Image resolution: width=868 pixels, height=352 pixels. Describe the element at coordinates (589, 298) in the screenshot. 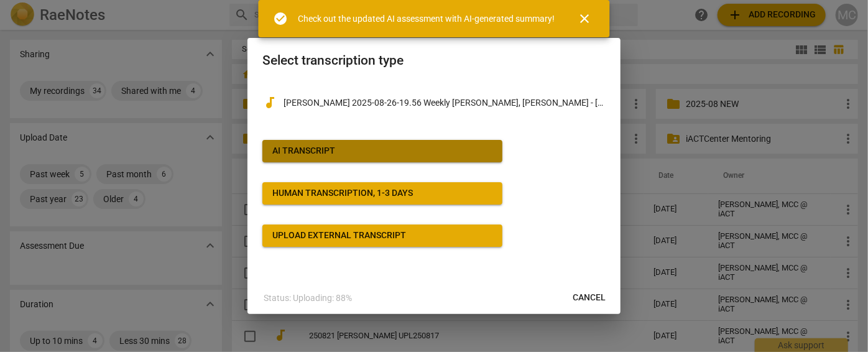

I see `span: Cancel` at that location.